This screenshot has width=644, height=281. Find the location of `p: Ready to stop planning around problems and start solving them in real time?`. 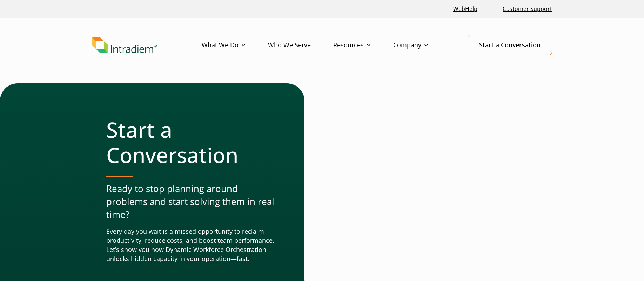

p: Ready to stop planning around problems and start solving them in real time? is located at coordinates (191, 202).